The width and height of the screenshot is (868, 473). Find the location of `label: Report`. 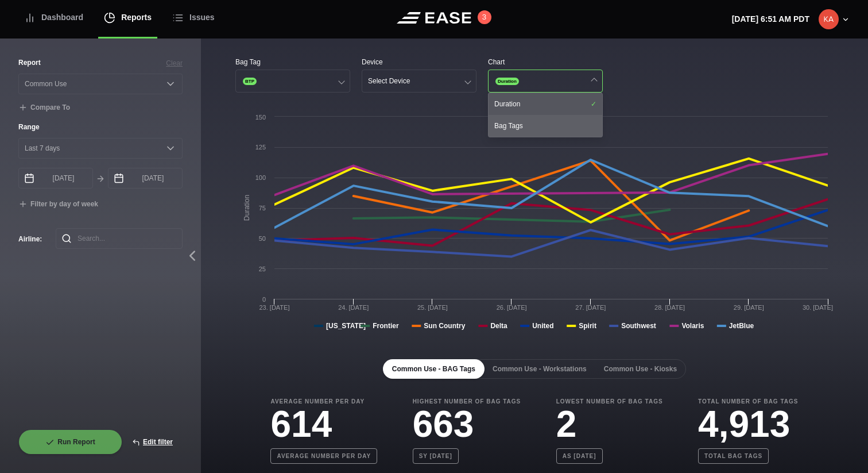

label: Report is located at coordinates (29, 62).